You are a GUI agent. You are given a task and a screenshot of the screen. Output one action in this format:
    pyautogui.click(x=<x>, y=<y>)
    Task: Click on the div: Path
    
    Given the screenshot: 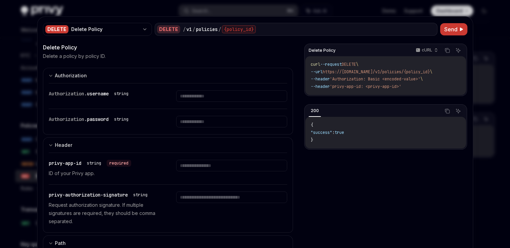 What is the action you would take?
    pyautogui.click(x=60, y=243)
    